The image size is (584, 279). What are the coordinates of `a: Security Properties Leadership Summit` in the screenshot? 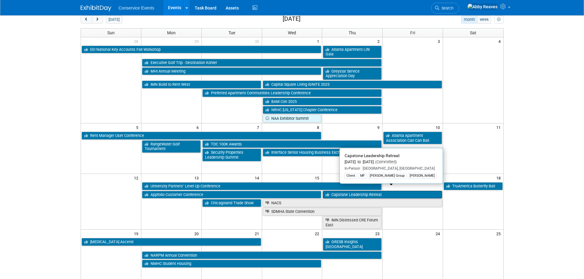 It's located at (232, 155).